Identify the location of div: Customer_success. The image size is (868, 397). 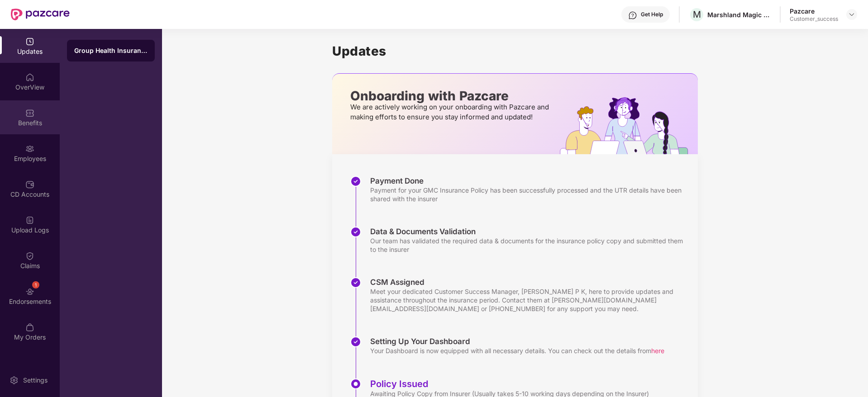
(814, 19).